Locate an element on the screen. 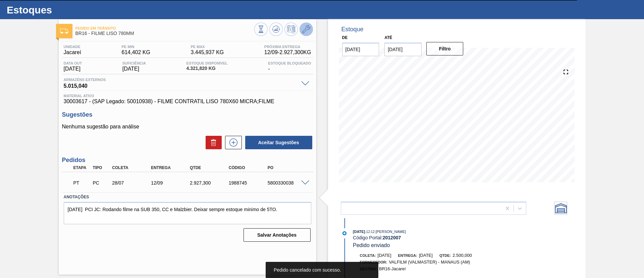 The width and height of the screenshot is (644, 278). button: Salvar Anotações is located at coordinates (277, 235).